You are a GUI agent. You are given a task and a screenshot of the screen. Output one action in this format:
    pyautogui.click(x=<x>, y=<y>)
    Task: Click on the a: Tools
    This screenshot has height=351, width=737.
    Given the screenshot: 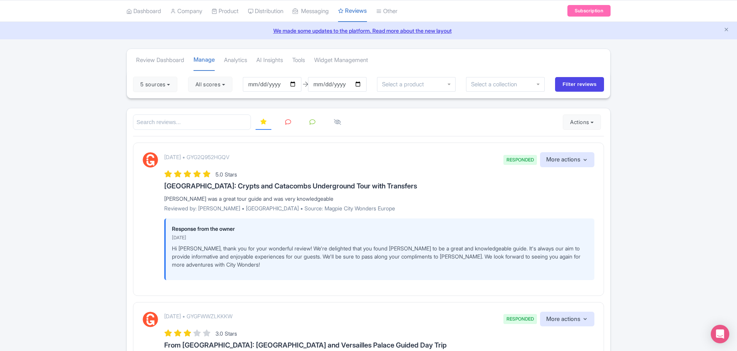 What is the action you would take?
    pyautogui.click(x=298, y=60)
    